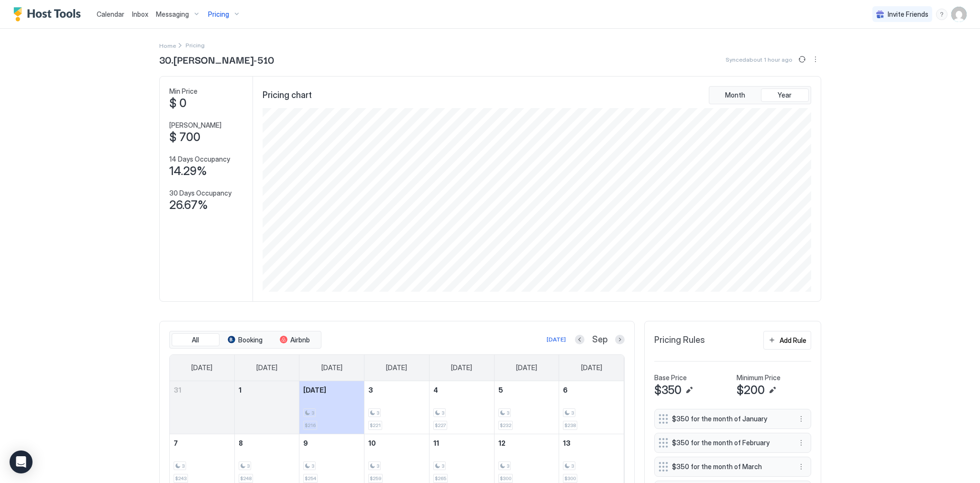 This screenshot has height=483, width=980. What do you see at coordinates (785, 96) in the screenshot?
I see `button: Year` at bounding box center [785, 96].